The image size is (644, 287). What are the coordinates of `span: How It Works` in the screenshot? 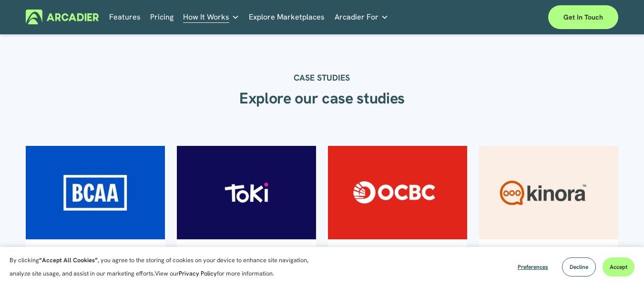 It's located at (206, 17).